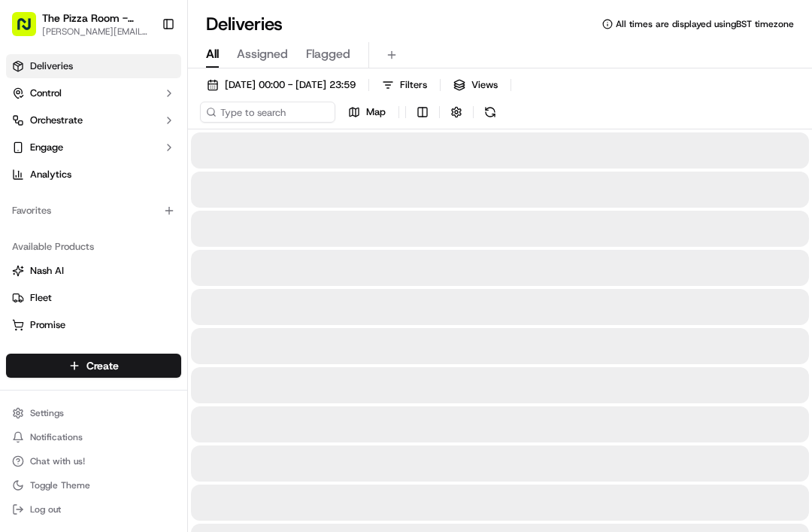 The width and height of the screenshot is (812, 532). What do you see at coordinates (46, 93) in the screenshot?
I see `span: Control` at bounding box center [46, 93].